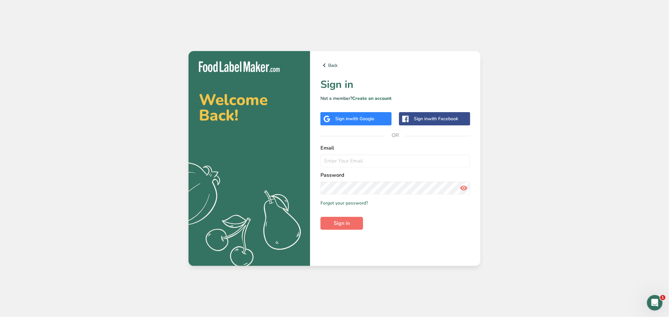 The height and width of the screenshot is (317, 669). Describe the element at coordinates (342, 223) in the screenshot. I see `span: Sign in` at that location.